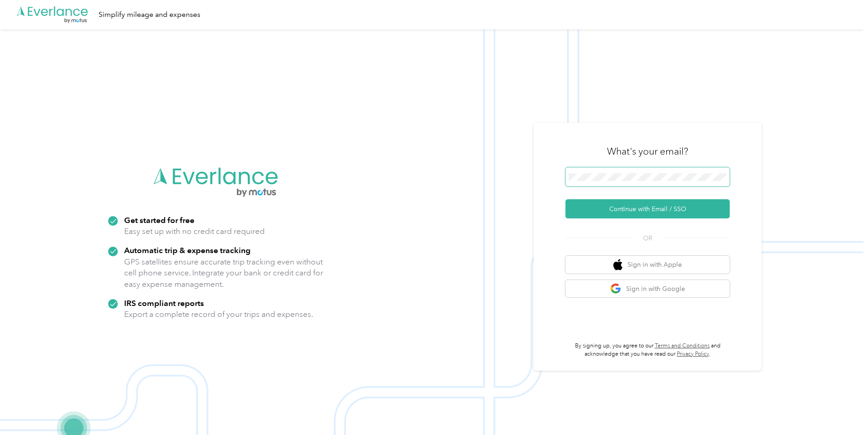 The height and width of the screenshot is (435, 868). Describe the element at coordinates (648, 349) in the screenshot. I see `p: By signing up, you agree to our and acknowledge that you have read our .` at that location.